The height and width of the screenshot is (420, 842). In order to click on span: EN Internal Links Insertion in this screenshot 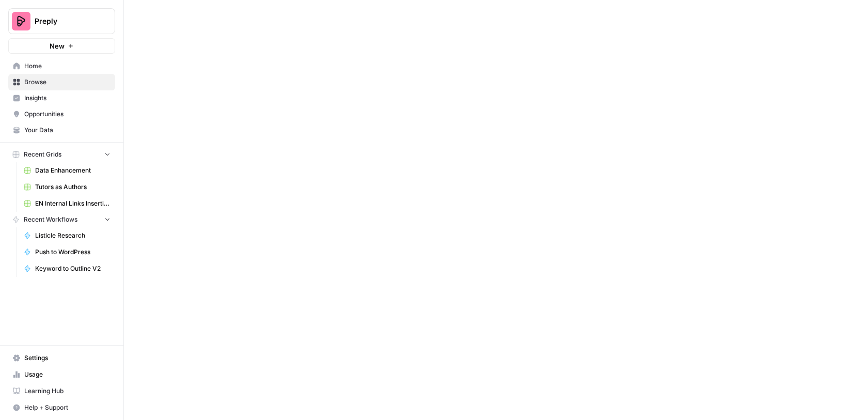, I will do `click(73, 203)`.